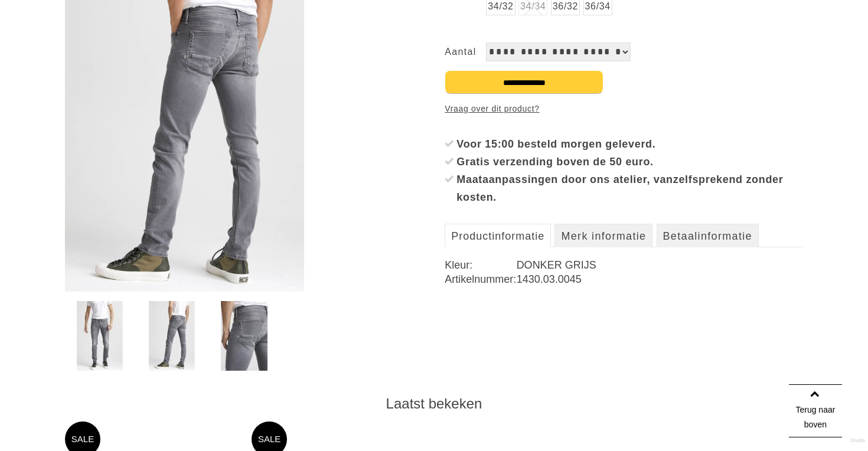  I want to click on dt: Kleur:, so click(480, 265).